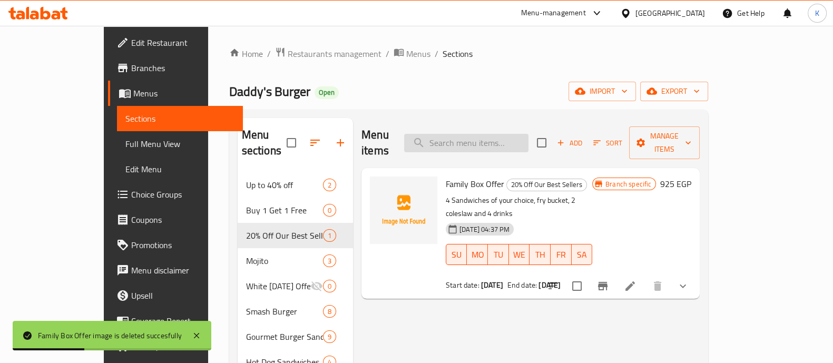 This screenshot has width=833, height=363. Describe the element at coordinates (285, 261) in the screenshot. I see `div: Mojito` at that location.